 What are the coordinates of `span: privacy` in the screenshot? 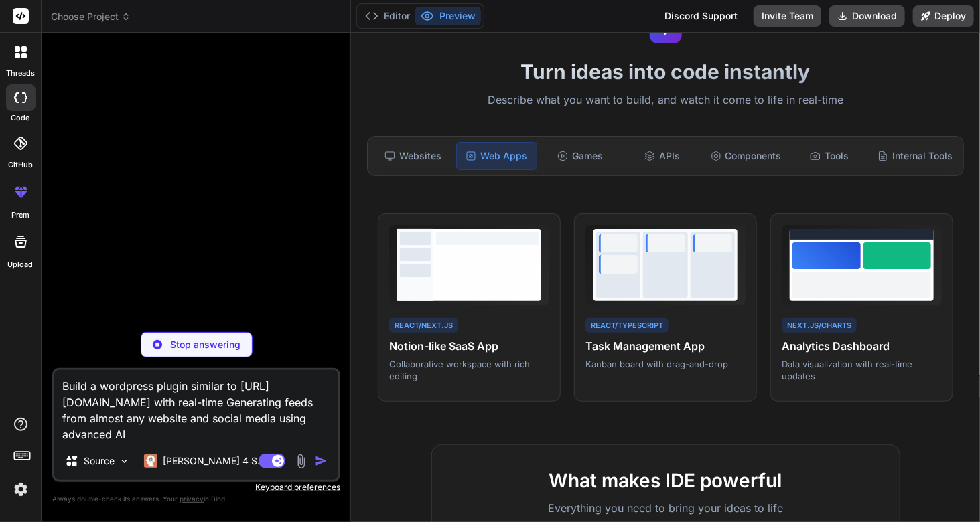 It's located at (192, 499).